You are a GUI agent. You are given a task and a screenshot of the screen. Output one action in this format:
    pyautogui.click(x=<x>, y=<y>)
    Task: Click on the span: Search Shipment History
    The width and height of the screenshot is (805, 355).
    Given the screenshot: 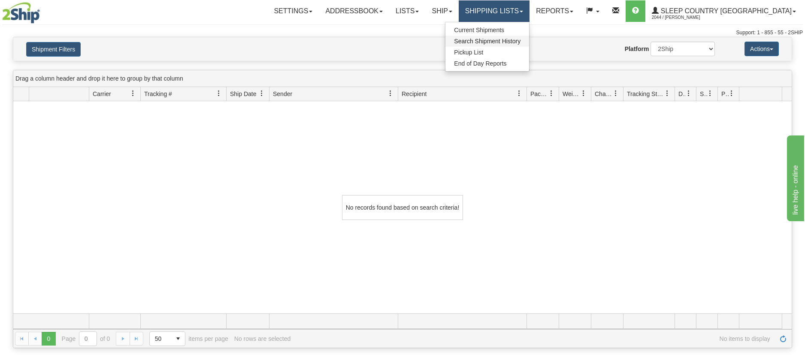 What is the action you would take?
    pyautogui.click(x=487, y=41)
    